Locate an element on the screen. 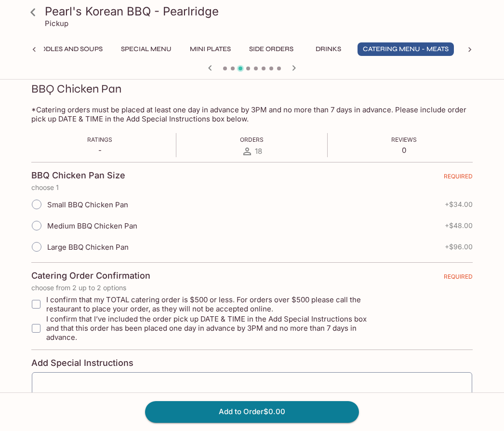  p: choose 1 is located at coordinates (252, 188).